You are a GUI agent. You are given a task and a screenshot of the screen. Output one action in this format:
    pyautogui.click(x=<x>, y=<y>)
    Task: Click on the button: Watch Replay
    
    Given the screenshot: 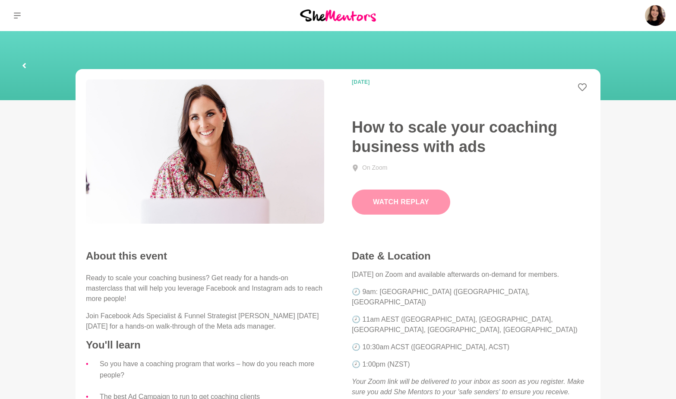 What is the action you would take?
    pyautogui.click(x=401, y=202)
    